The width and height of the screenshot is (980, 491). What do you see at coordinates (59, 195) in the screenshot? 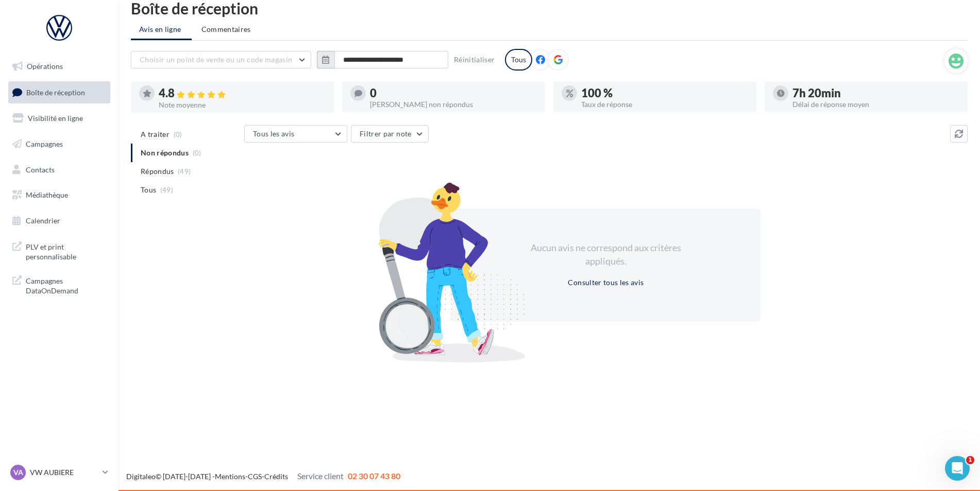
I see `a: Médiathèque` at bounding box center [59, 195].